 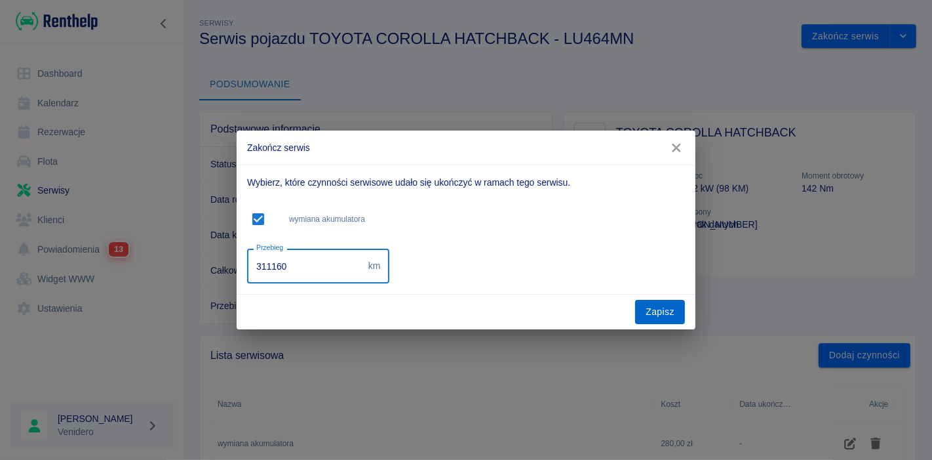 I want to click on h2: Zakończ serwis, so click(x=466, y=147).